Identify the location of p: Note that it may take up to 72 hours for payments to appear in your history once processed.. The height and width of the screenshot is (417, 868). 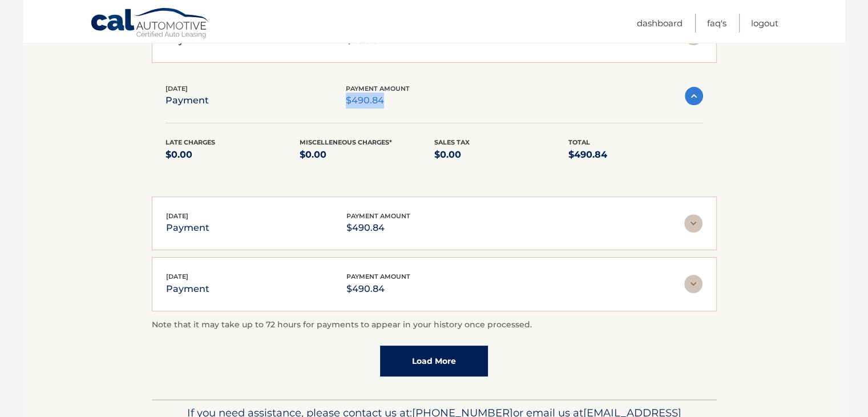
(434, 325).